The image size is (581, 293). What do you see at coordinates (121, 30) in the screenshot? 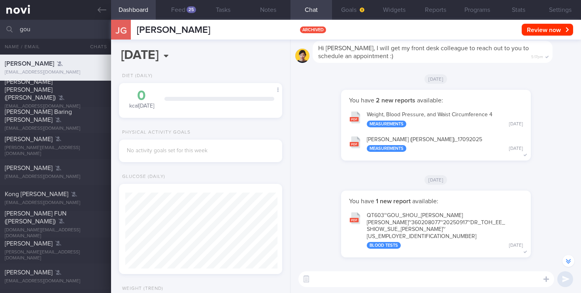
I see `div: JG` at bounding box center [121, 30].